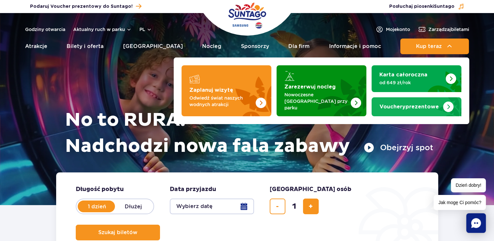 The image size is (494, 241). What do you see at coordinates (193, 189) in the screenshot?
I see `span: Data przyjazdu` at bounding box center [193, 189].